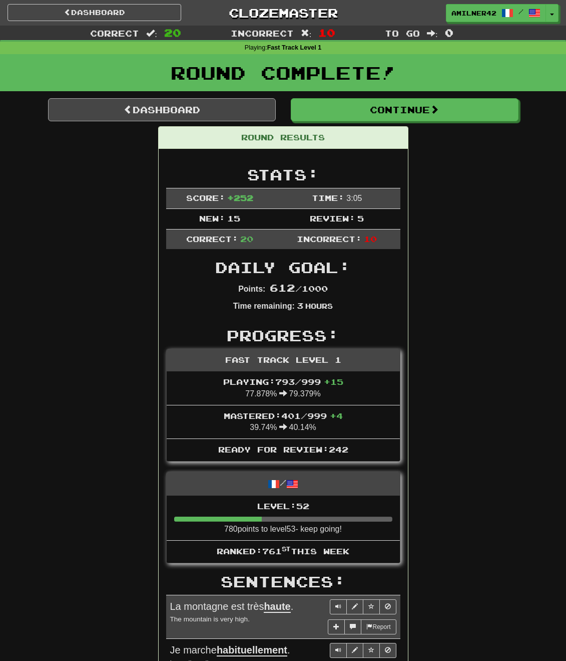 This screenshot has height=661, width=566. What do you see at coordinates (474, 13) in the screenshot?
I see `span: amilner42` at bounding box center [474, 13].